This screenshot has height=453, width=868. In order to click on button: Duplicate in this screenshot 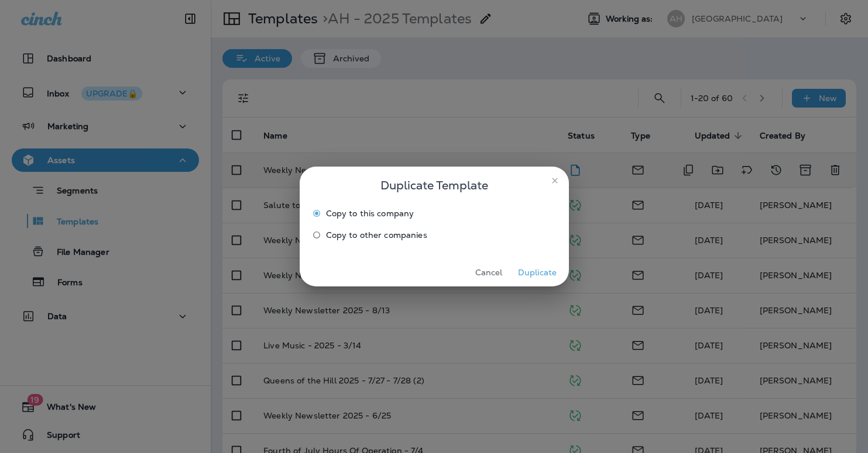, I will do `click(537, 272)`.